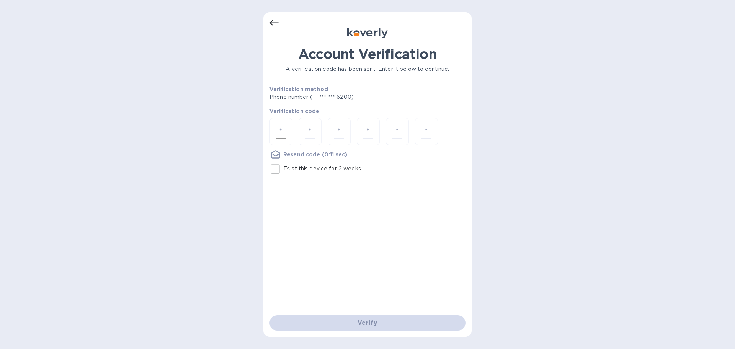 This screenshot has height=349, width=735. I want to click on p: Verification code, so click(367, 111).